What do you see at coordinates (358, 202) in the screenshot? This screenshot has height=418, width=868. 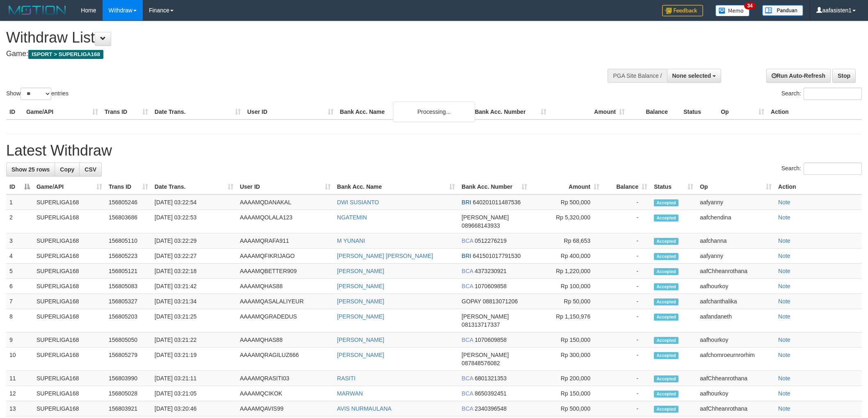 I see `a: DWI SUSIANTO` at bounding box center [358, 202].